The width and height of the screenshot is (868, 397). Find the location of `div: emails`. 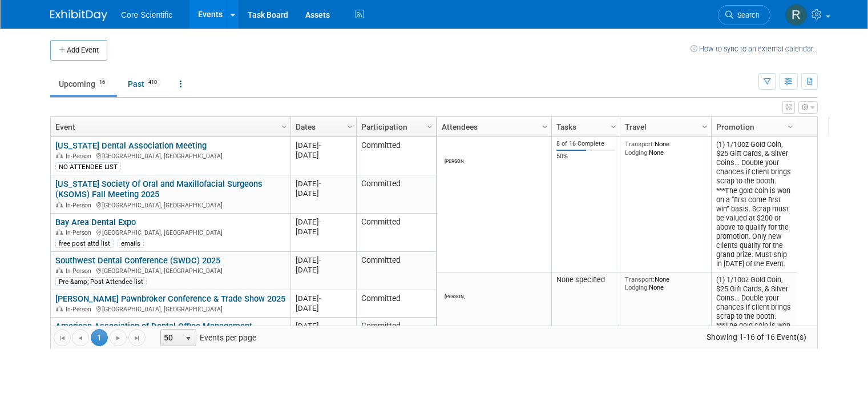

div: emails is located at coordinates (131, 243).